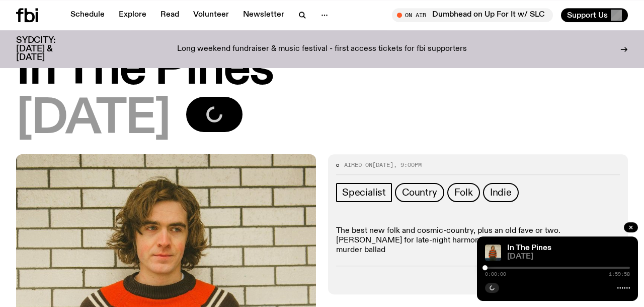 This screenshot has height=307, width=644. Describe the element at coordinates (358, 165) in the screenshot. I see `span: Aired on` at that location.